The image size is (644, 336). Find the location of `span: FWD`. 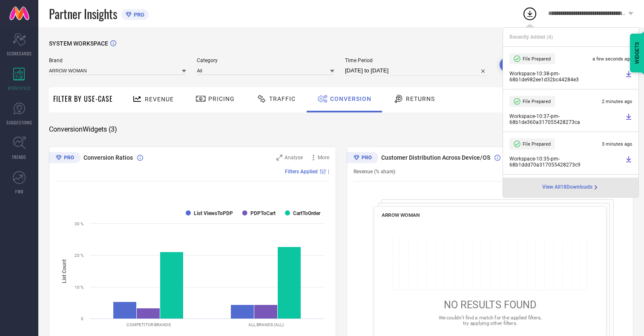

span: FWD is located at coordinates (20, 191).